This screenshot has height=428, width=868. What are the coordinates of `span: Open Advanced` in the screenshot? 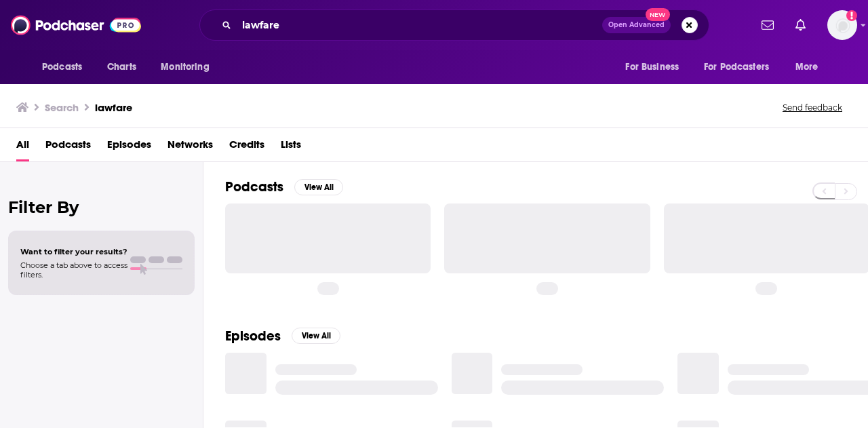 It's located at (636, 25).